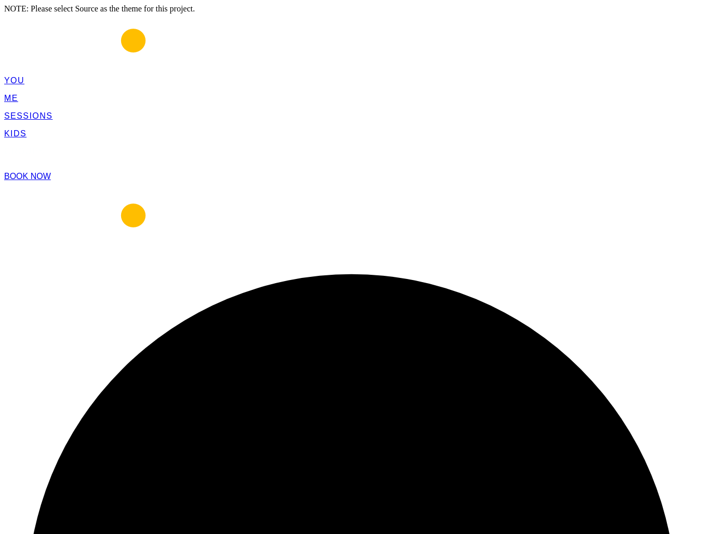  What do you see at coordinates (15, 133) in the screenshot?
I see `a: KIDS` at bounding box center [15, 133].